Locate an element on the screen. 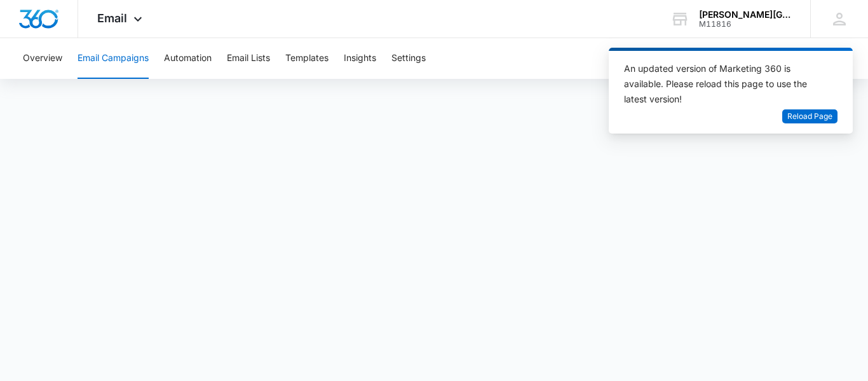 This screenshot has height=381, width=868. button: Reload Page is located at coordinates (809, 116).